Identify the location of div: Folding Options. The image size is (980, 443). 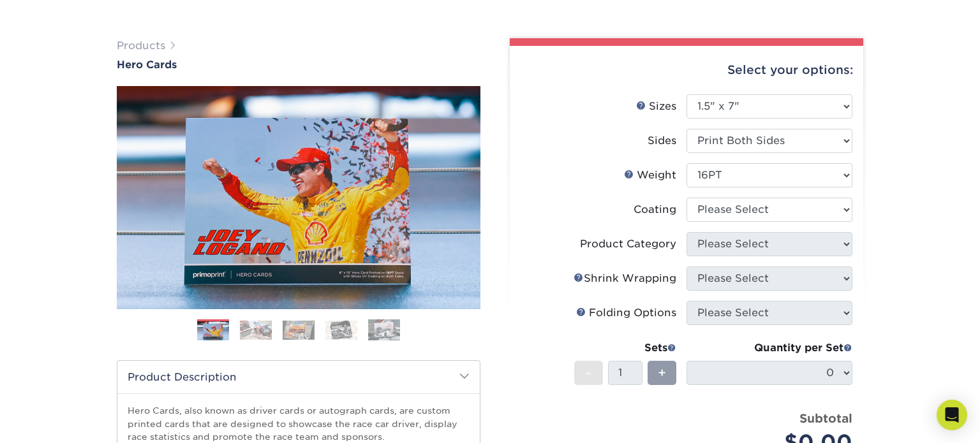
(626, 313).